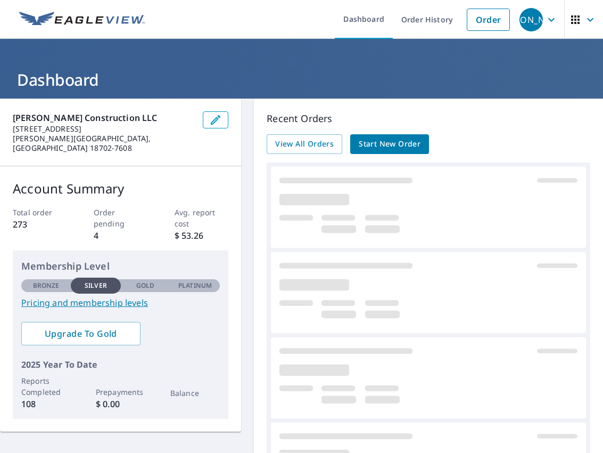 The width and height of the screenshot is (603, 453). Describe the element at coordinates (195, 285) in the screenshot. I see `p: Platinum` at that location.